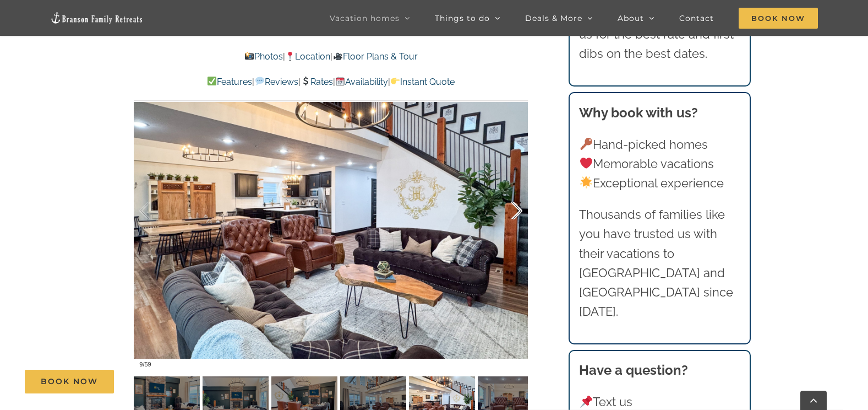  I want to click on span: Vacation homes, so click(364, 18).